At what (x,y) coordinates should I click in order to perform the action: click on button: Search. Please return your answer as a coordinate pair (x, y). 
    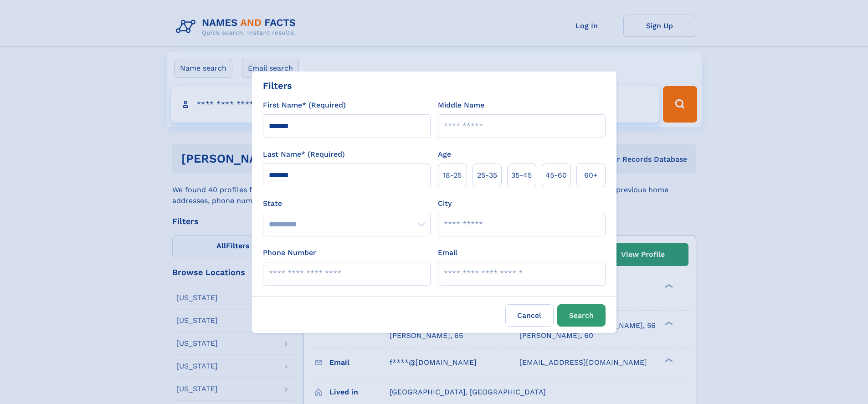
    Looking at the image, I should click on (581, 315).